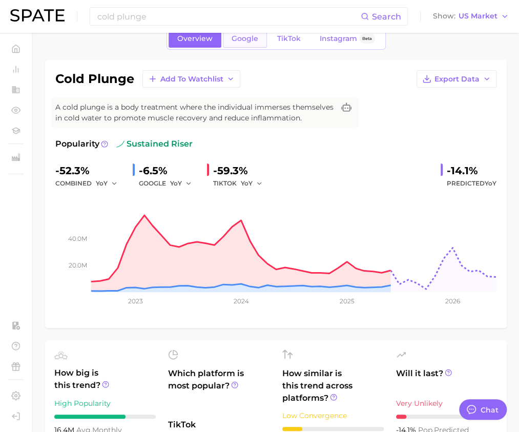 Image resolution: width=519 pixels, height=432 pixels. I want to click on span: How similar is this trend across platforms?, so click(333, 386).